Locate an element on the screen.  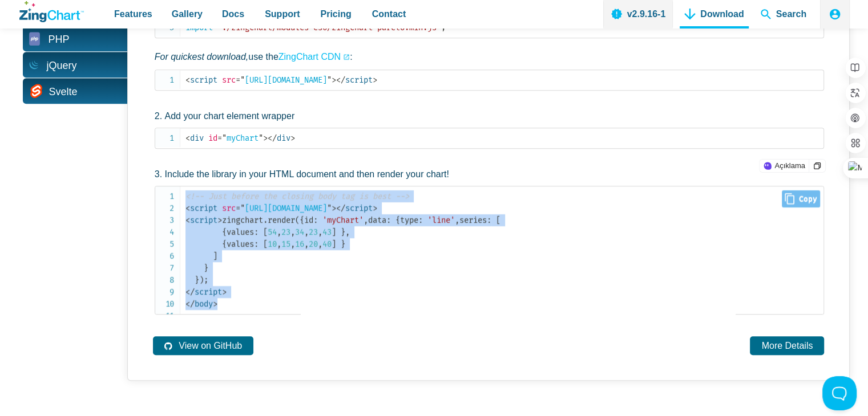
span: Docs is located at coordinates (233, 14).